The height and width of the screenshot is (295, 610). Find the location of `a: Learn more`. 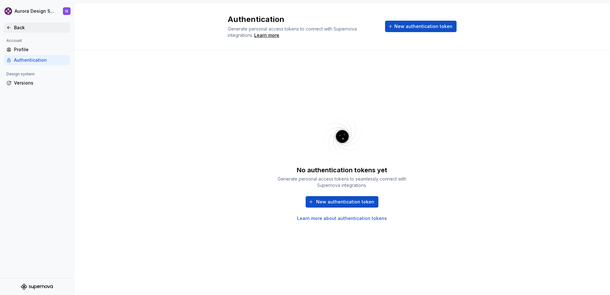

a: Learn more is located at coordinates (267, 35).